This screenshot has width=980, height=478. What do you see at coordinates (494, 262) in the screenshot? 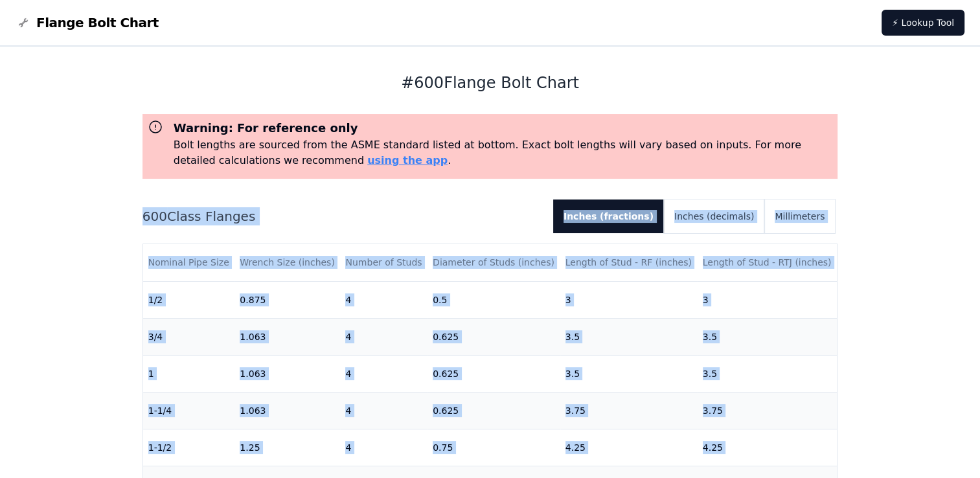
I see `th: Diameter of Studs (inches)` at bounding box center [494, 262].